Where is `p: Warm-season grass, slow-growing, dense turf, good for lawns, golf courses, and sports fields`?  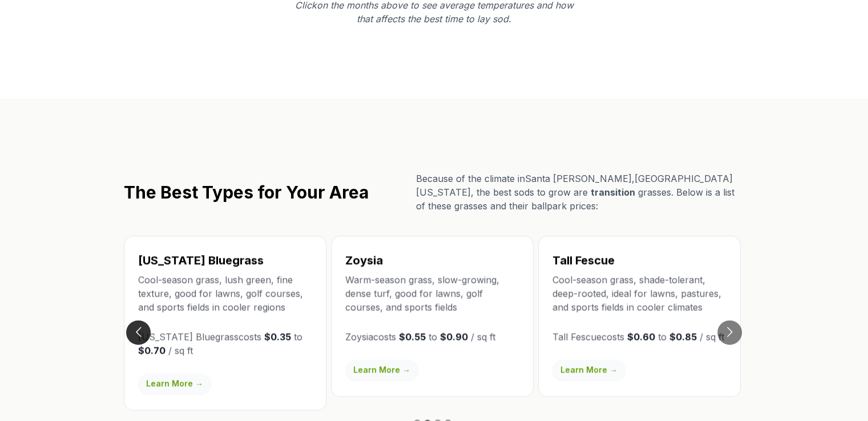 p: Warm-season grass, slow-growing, dense turf, good for lawns, golf courses, and sports fields is located at coordinates (432, 293).